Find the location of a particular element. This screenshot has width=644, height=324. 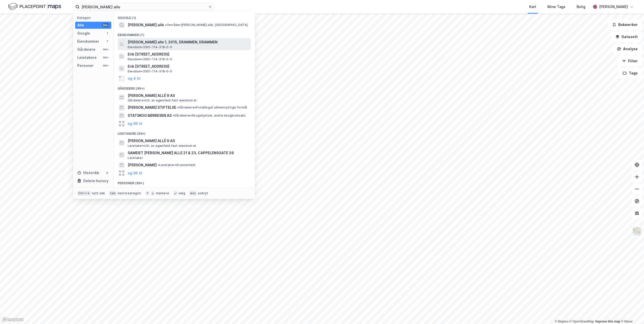

div: Delete history is located at coordinates (96, 181).